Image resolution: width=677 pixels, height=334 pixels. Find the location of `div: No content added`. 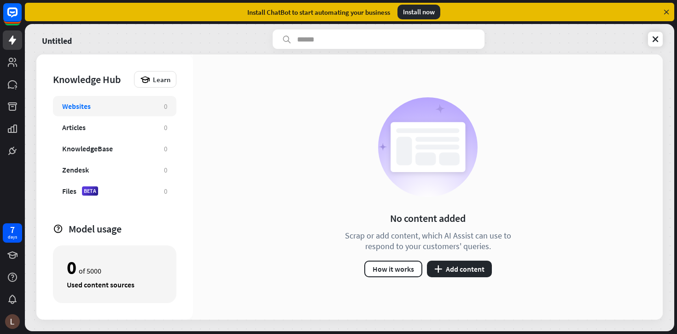

div: No content added is located at coordinates (428, 218).